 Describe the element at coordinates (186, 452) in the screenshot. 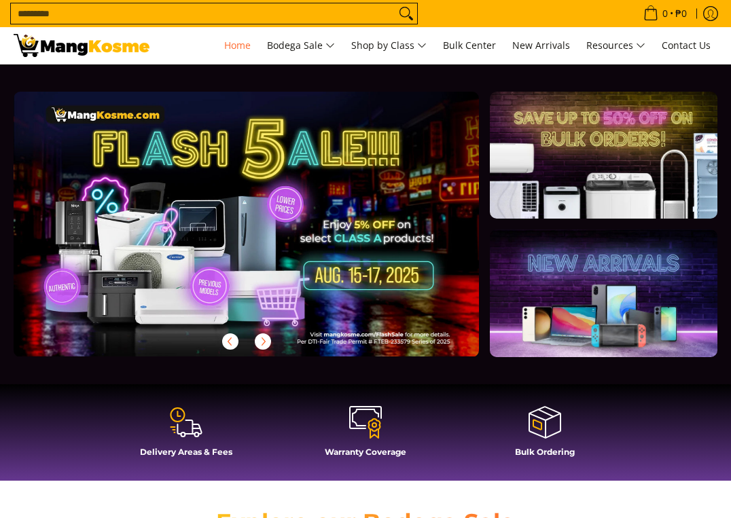

I see `h4: Delivery Areas & Fees` at that location.